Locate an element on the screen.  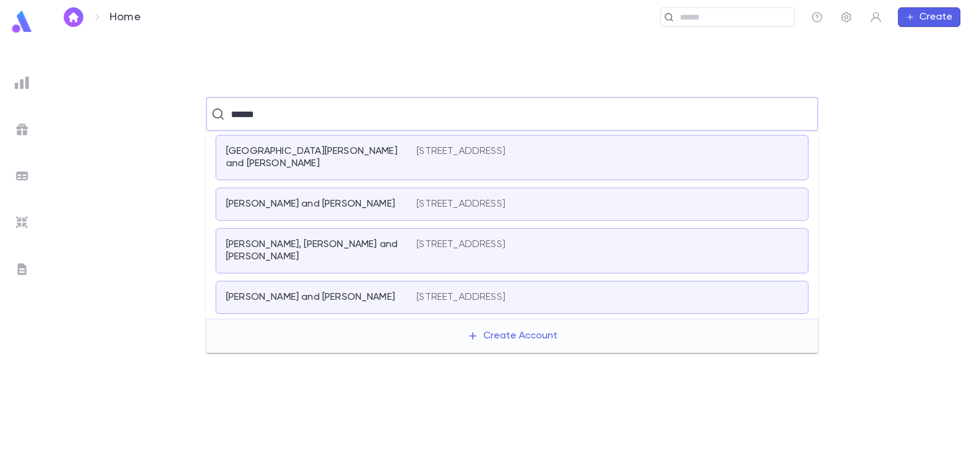
p: Home is located at coordinates (125, 17).